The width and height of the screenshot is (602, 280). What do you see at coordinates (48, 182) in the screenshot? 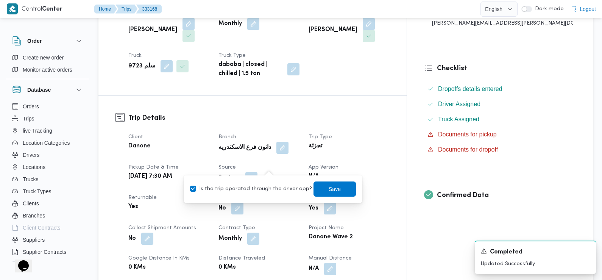
I see `div: Database` at bounding box center [48, 182].